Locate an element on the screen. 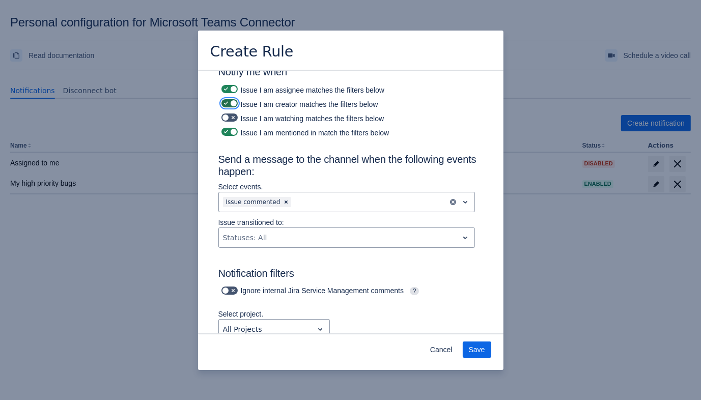 The width and height of the screenshot is (701, 400). h3: Send a message to the channel when the following events happen: is located at coordinates (351, 167).